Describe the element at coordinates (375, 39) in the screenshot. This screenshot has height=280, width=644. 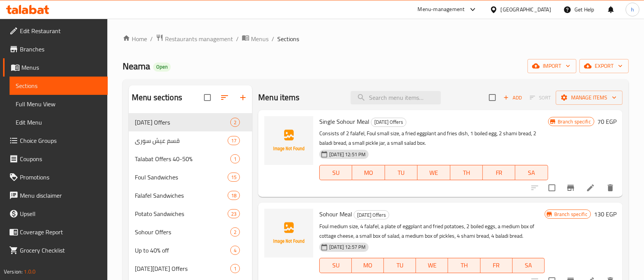
I see `nav: breadcrumb` at that location.